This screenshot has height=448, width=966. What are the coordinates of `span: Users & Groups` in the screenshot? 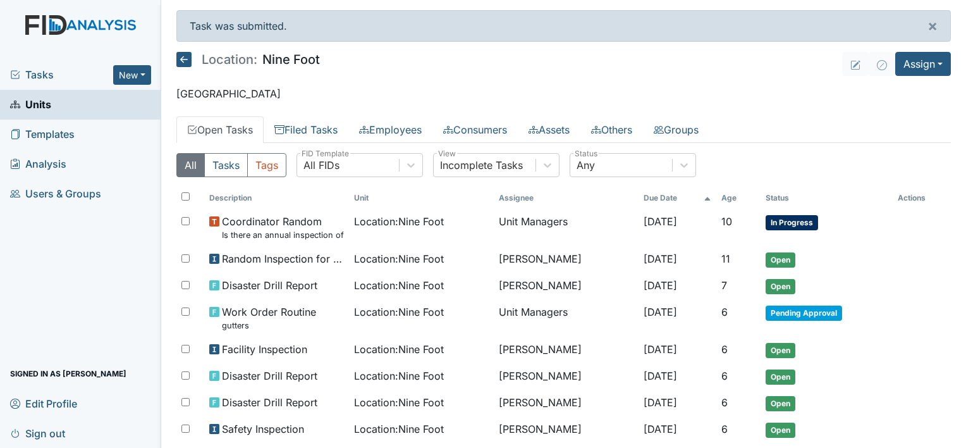 It's located at (56, 194).